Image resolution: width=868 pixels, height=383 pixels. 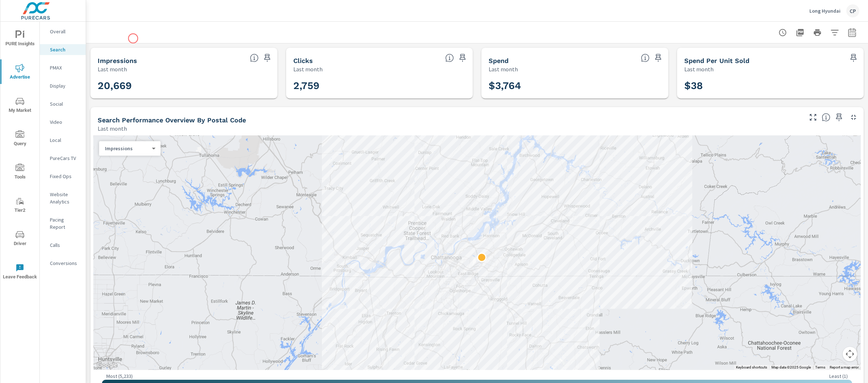 What do you see at coordinates (62, 176) in the screenshot?
I see `div: Fixed Ops` at bounding box center [62, 176].